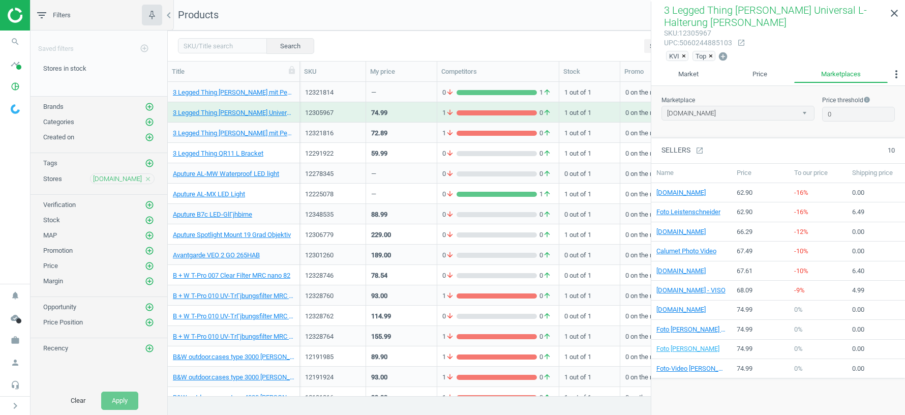 This screenshot has height=415, width=905. I want to click on span: Price, so click(50, 265).